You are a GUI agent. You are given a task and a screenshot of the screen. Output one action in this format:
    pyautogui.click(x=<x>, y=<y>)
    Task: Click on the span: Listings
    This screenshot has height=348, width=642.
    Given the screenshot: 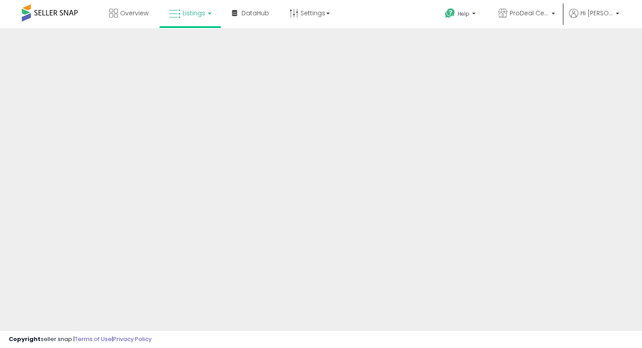 What is the action you would take?
    pyautogui.click(x=194, y=13)
    